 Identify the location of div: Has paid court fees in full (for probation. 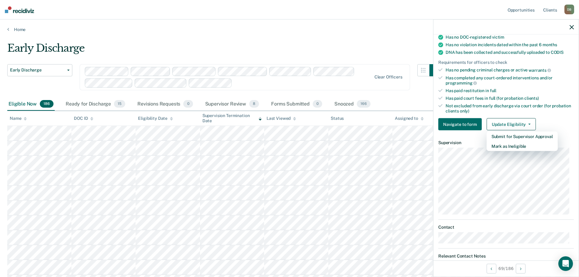
(510, 98).